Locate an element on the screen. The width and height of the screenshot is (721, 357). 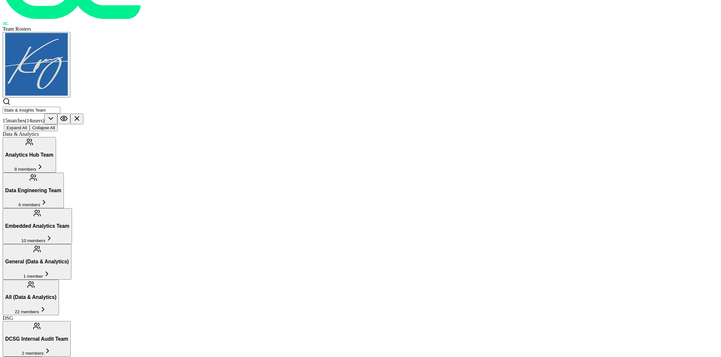
button: DCSG Internal Audit Team2 members is located at coordinates (37, 338).